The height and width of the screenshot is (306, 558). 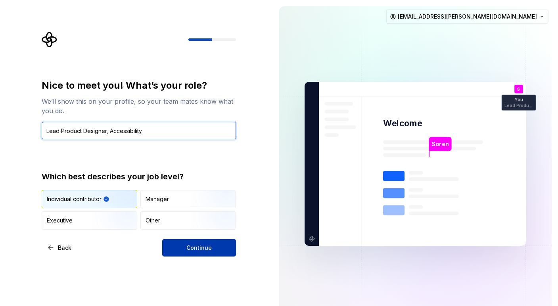 I want to click on p: Lead Product Designer, Accessibility, so click(x=518, y=105).